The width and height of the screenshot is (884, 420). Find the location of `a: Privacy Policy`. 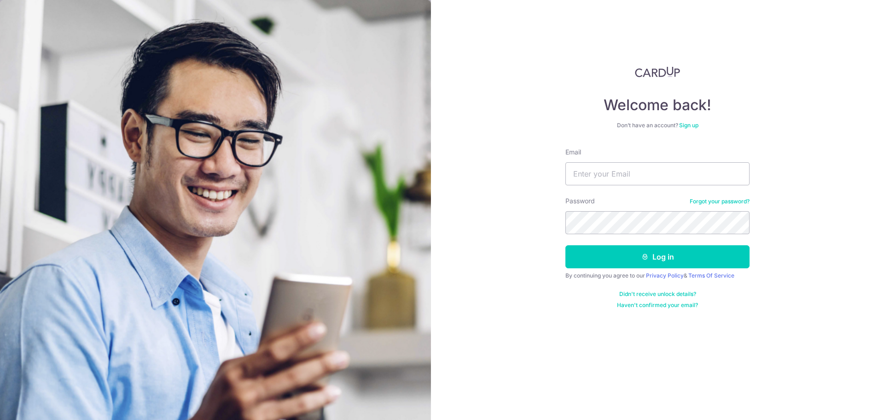

a: Privacy Policy is located at coordinates (665, 275).